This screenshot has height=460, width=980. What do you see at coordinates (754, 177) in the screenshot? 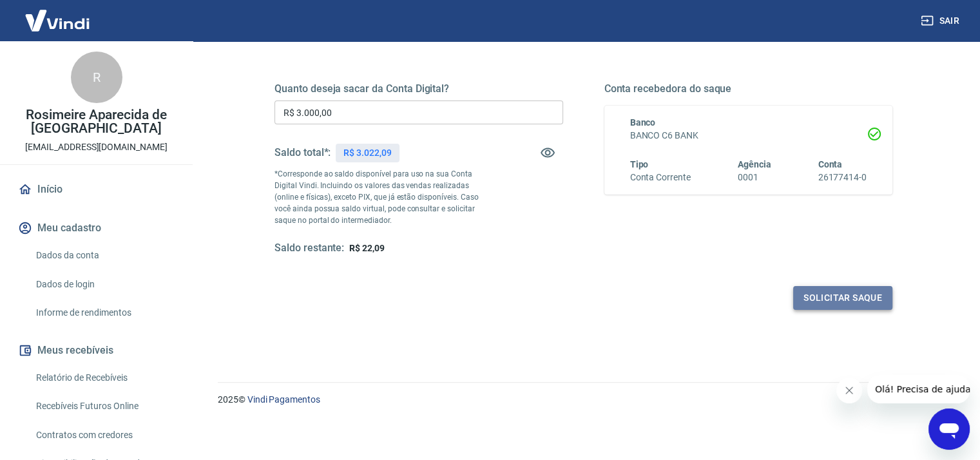
I see `h6: 0001` at bounding box center [754, 177].